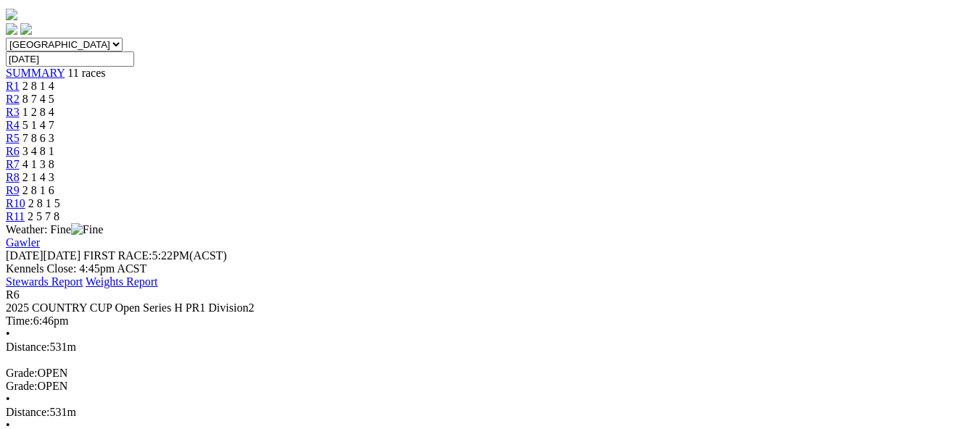 The image size is (980, 429). What do you see at coordinates (122, 282) in the screenshot?
I see `a: Weights Report` at bounding box center [122, 282].